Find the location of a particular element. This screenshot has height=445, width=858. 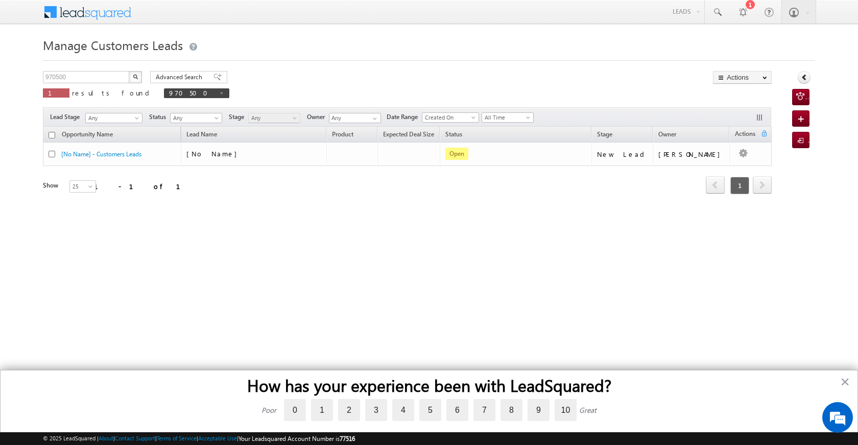

span: Lead Name is located at coordinates (202, 135).